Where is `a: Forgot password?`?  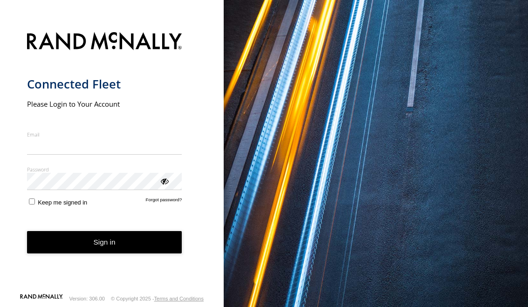
a: Forgot password? is located at coordinates (164, 201).